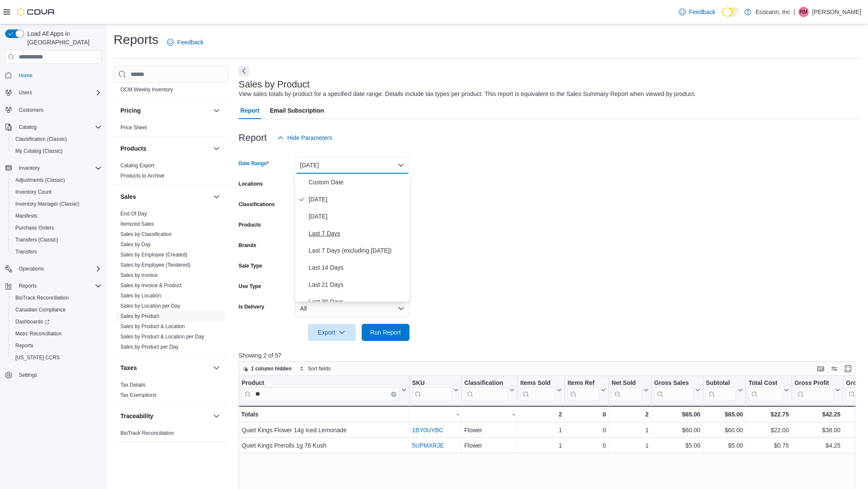 This screenshot has width=868, height=489. I want to click on div: Product, so click(321, 383).